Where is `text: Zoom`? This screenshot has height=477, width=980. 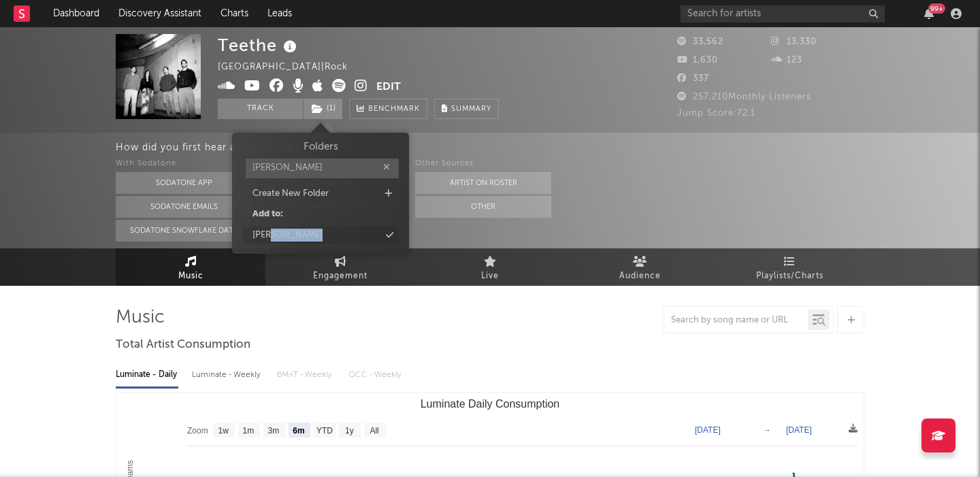 text: Zoom is located at coordinates (198, 431).